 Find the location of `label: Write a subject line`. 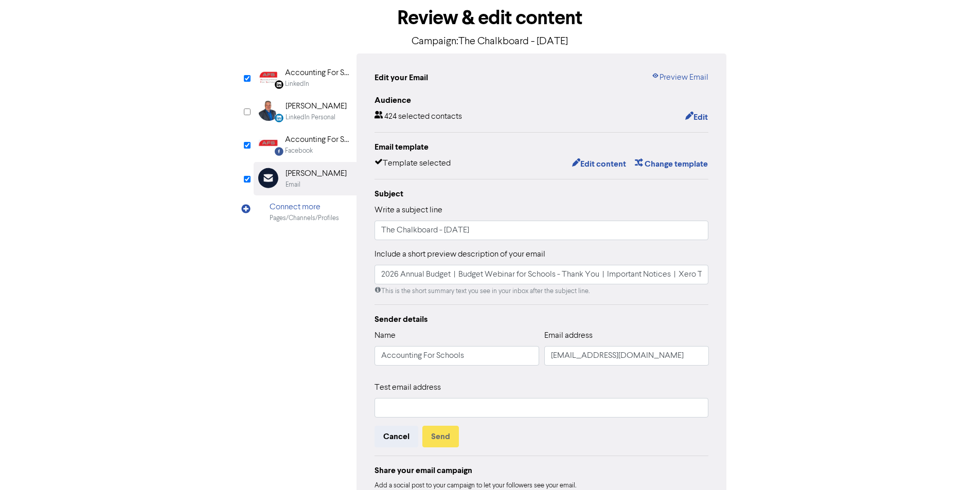

label: Write a subject line is located at coordinates (408, 210).